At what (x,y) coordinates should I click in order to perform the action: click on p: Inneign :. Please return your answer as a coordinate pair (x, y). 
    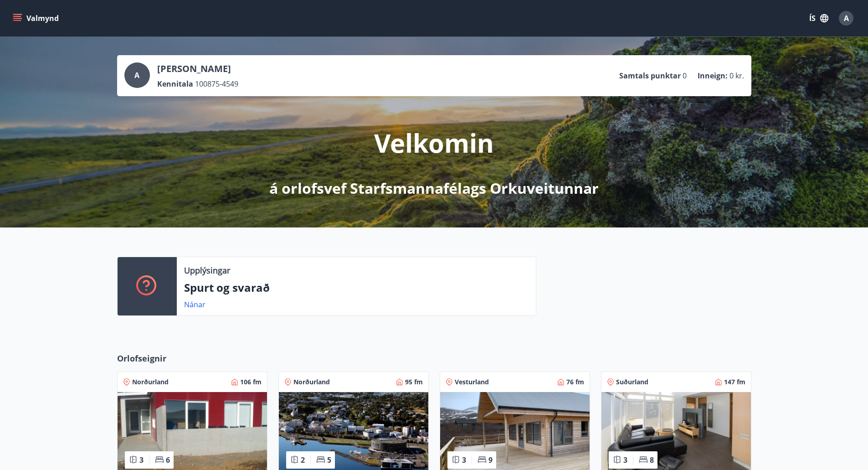
    Looking at the image, I should click on (713, 76).